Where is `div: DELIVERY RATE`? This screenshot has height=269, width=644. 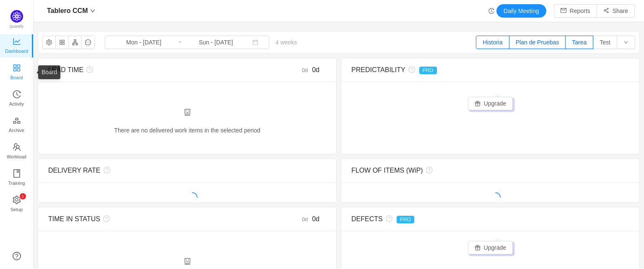
div: DELIVERY RATE is located at coordinates (152, 171).